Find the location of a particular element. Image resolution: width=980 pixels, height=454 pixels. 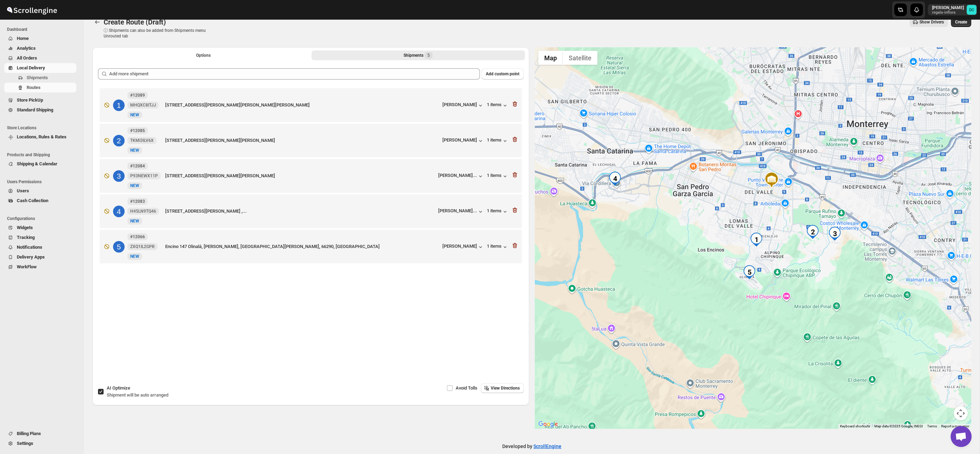

b: #12066 is located at coordinates (137, 236).